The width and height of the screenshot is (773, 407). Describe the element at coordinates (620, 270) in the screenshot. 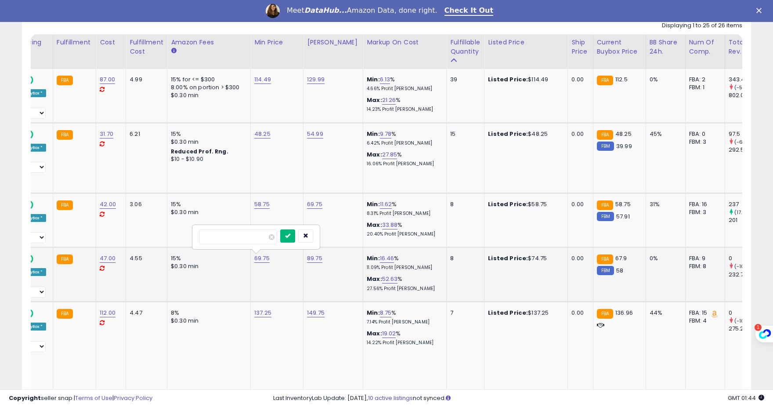

I see `span: 58` at that location.